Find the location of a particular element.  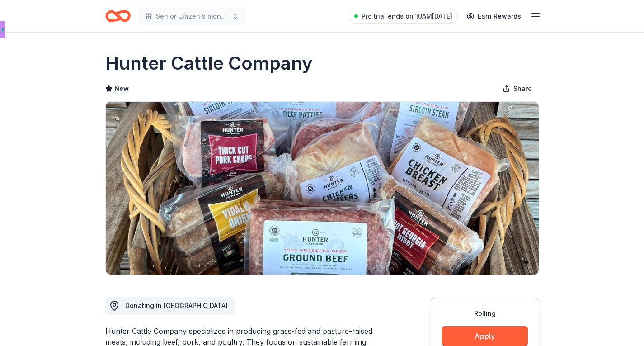

span: Senior Citizen's monthly birthday bash is located at coordinates (192, 16).